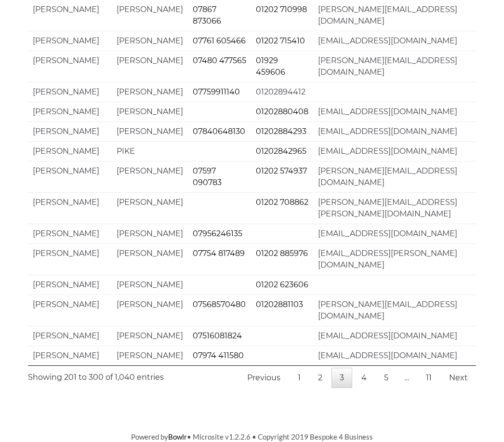 The width and height of the screenshot is (504, 442). Describe the element at coordinates (178, 437) in the screenshot. I see `a: Bowlr` at that location.